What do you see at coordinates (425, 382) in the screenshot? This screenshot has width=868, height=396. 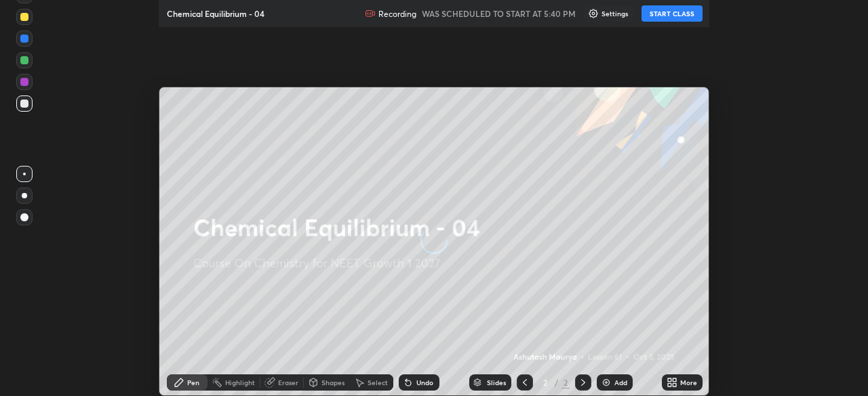 I see `div: Undo` at bounding box center [425, 382].